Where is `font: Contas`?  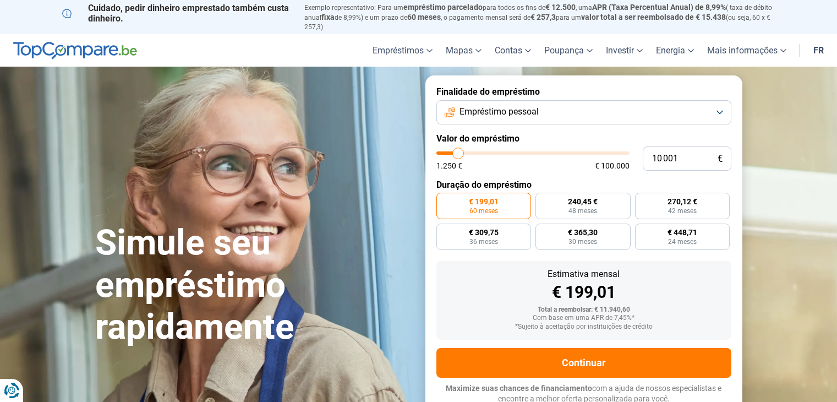 font: Contas is located at coordinates (508, 50).